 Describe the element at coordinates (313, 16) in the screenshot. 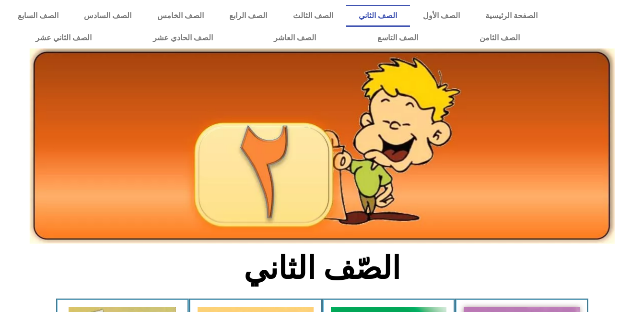

I see `a: الصف الثالث` at that location.